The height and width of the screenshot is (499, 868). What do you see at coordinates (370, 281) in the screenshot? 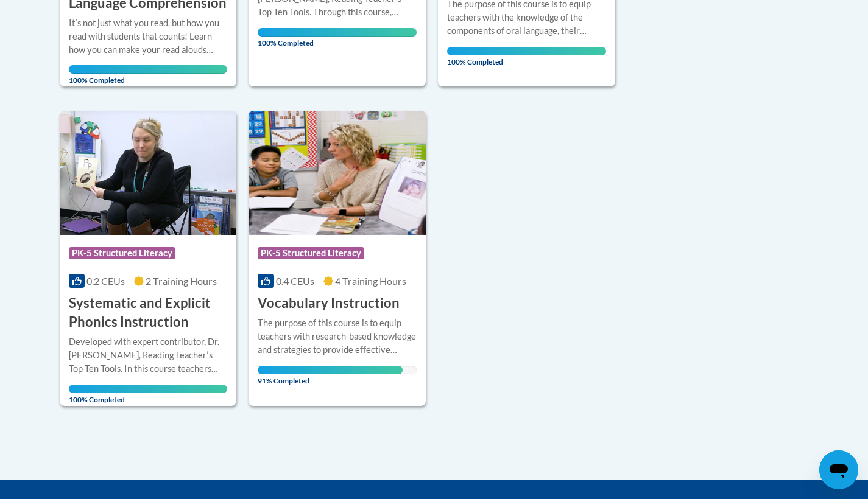
I see `span: 4 Training Hours` at bounding box center [370, 281].